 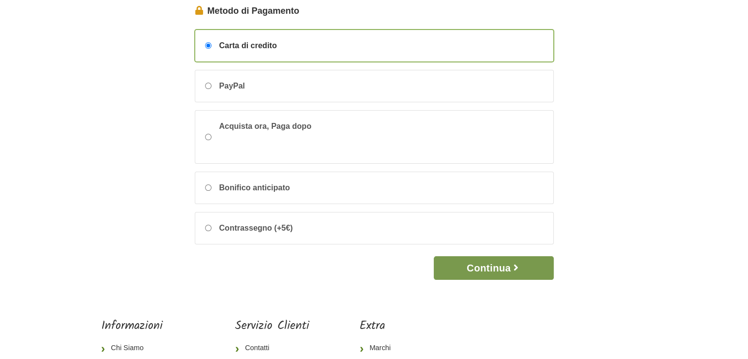 What do you see at coordinates (392, 326) in the screenshot?
I see `h5: Extra` at bounding box center [392, 326].